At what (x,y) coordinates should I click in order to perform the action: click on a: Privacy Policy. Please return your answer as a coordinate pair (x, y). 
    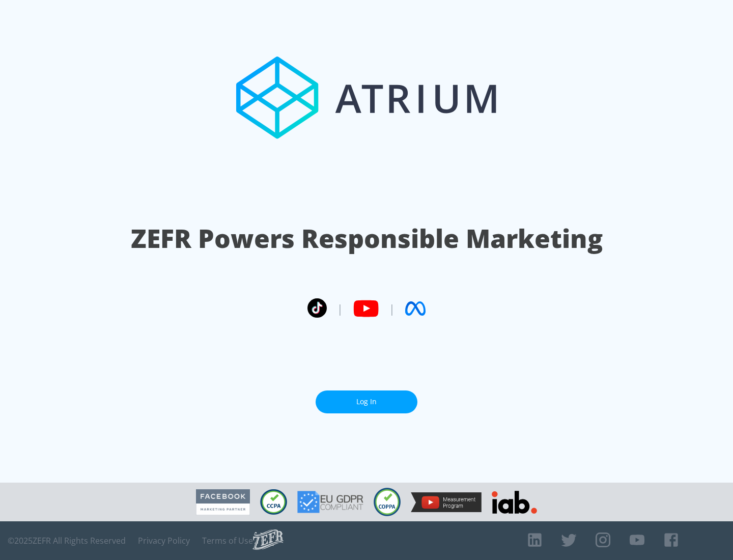
    Looking at the image, I should click on (164, 541).